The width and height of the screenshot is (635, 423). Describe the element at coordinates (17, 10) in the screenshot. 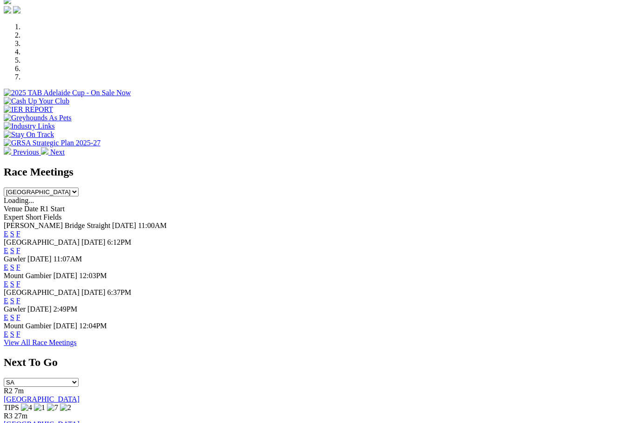

I see `img: twitter.svg` at that location.